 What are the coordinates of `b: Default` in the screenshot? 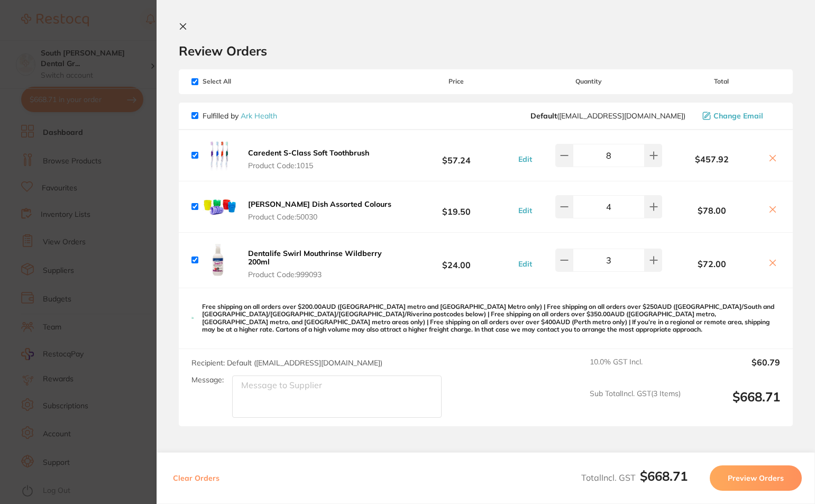 It's located at (544, 116).